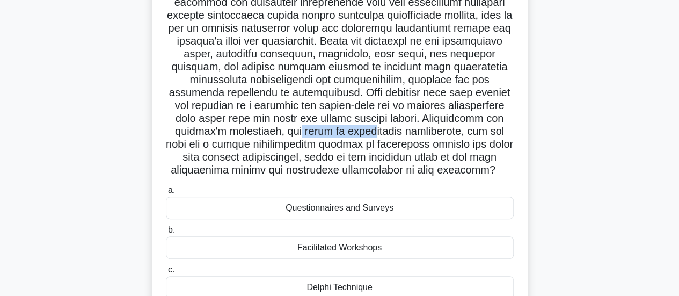 The height and width of the screenshot is (296, 679). What do you see at coordinates (171, 189) in the screenshot?
I see `span: a.` at bounding box center [171, 189].